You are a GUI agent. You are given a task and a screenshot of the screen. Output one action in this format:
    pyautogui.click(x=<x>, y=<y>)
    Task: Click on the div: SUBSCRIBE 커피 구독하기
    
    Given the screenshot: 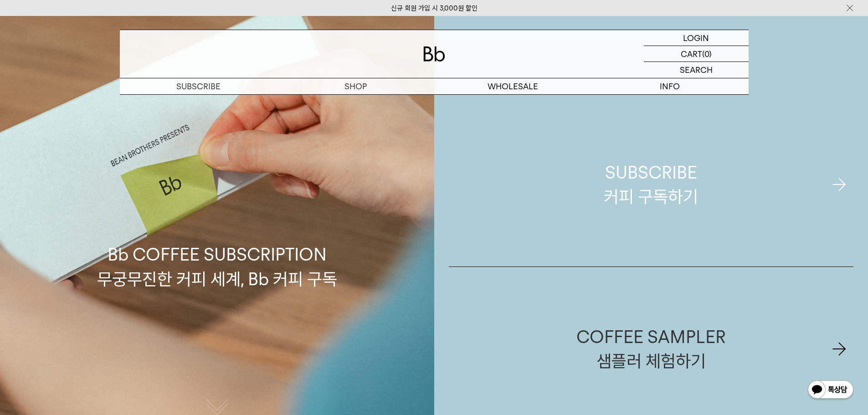 What is the action you would take?
    pyautogui.click(x=651, y=184)
    